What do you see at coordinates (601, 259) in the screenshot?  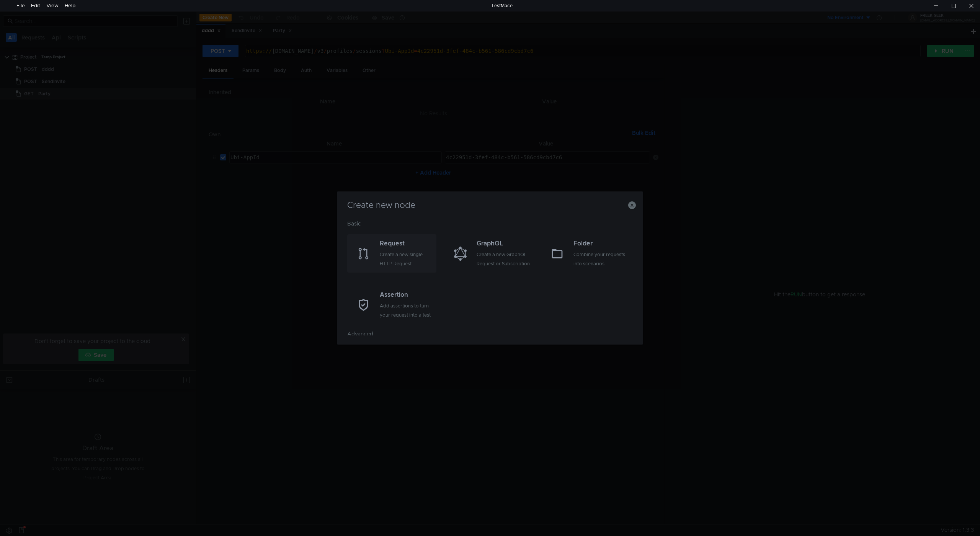 I see `div: Combine your requests into scenarios` at bounding box center [601, 259].